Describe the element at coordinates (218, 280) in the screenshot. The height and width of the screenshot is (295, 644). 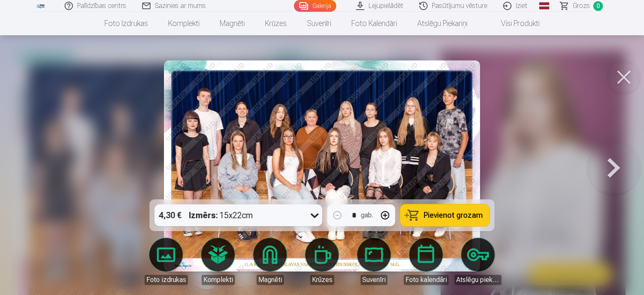
I see `div: Komplekti` at that location.